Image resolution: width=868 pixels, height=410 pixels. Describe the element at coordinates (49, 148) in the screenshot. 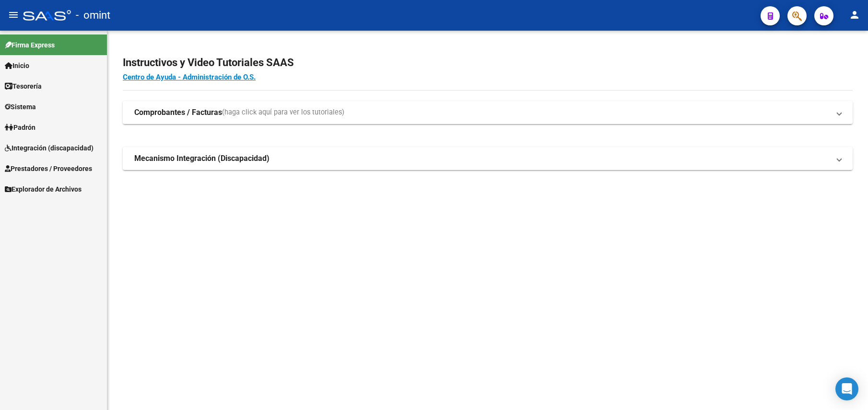

I see `span: Integración (discapacidad)` at that location.